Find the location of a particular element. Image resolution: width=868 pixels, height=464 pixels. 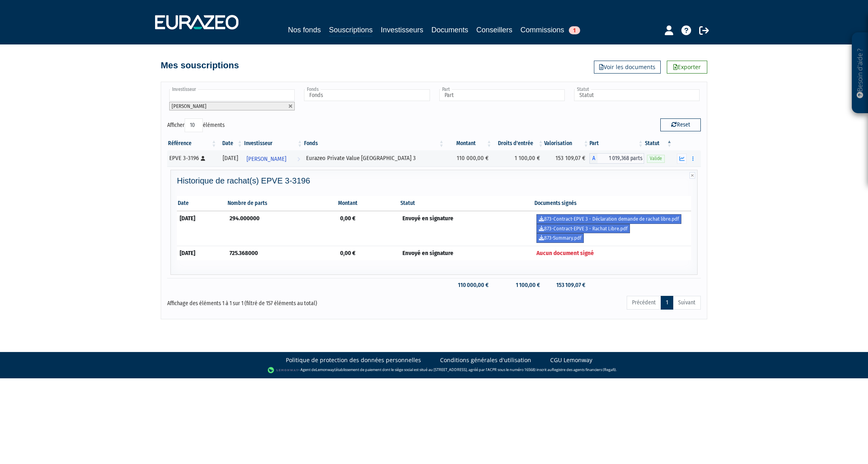

th: Fonds: activer pour trier la colonne par ordre croissant is located at coordinates (374, 143).